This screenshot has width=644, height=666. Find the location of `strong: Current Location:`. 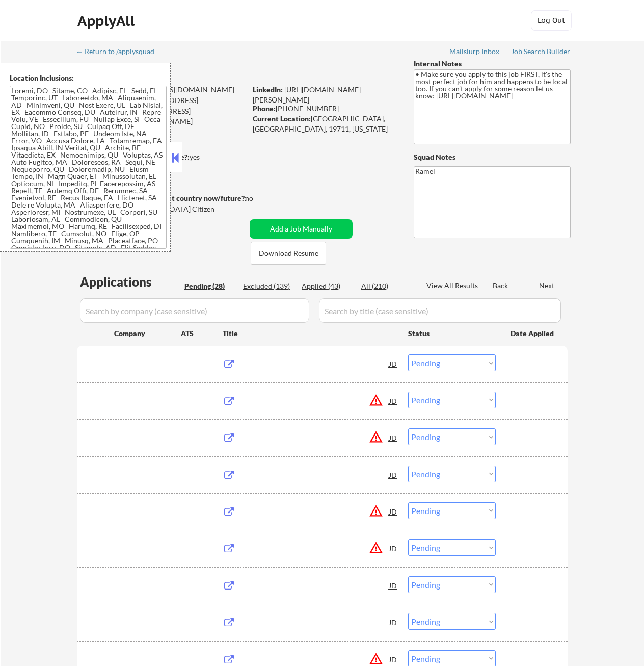

strong: Current Location: is located at coordinates (281, 118).